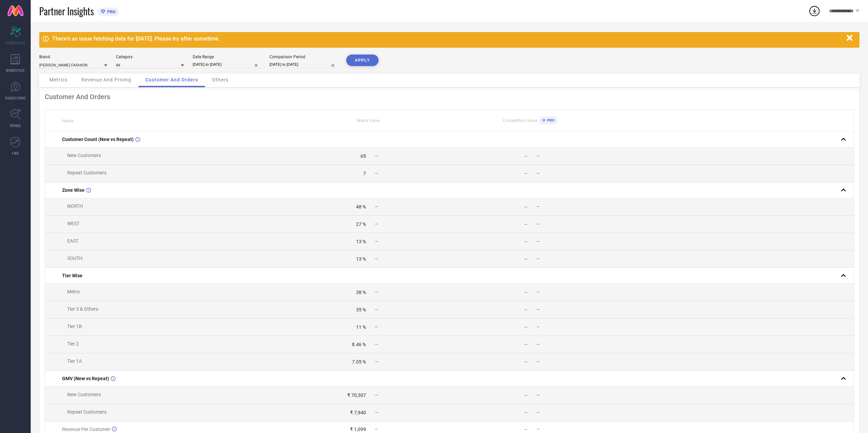  I want to click on span: SUGGESTIONS, so click(15, 98).